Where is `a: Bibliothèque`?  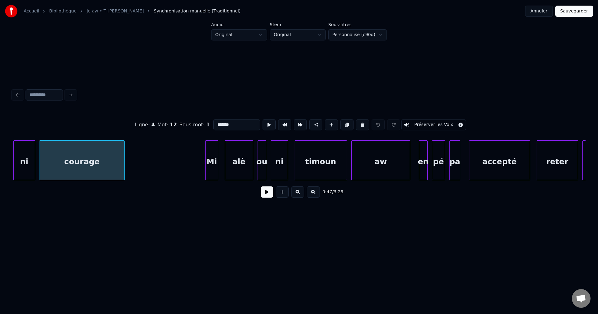
a: Bibliothèque is located at coordinates (63, 11).